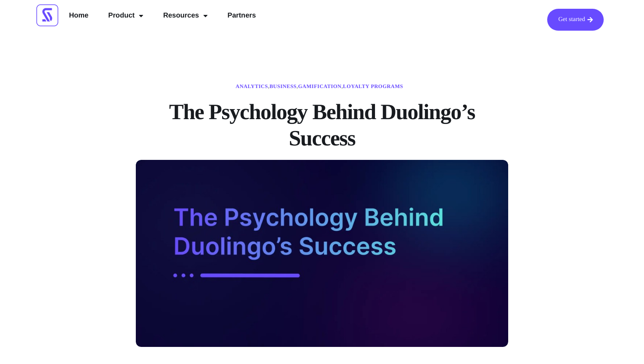 The image size is (644, 364). Describe the element at coordinates (322, 125) in the screenshot. I see `h1: The Psychology Behind Duolingo’s Success` at that location.